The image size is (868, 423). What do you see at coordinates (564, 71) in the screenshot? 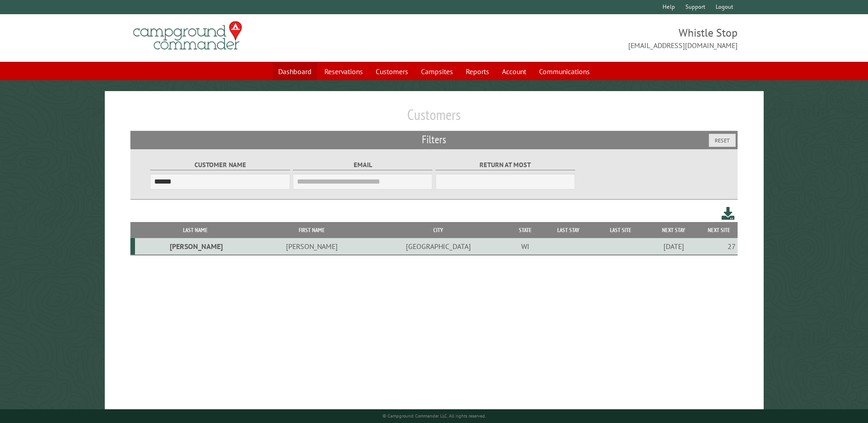
I see `a: Communications` at bounding box center [564, 71].